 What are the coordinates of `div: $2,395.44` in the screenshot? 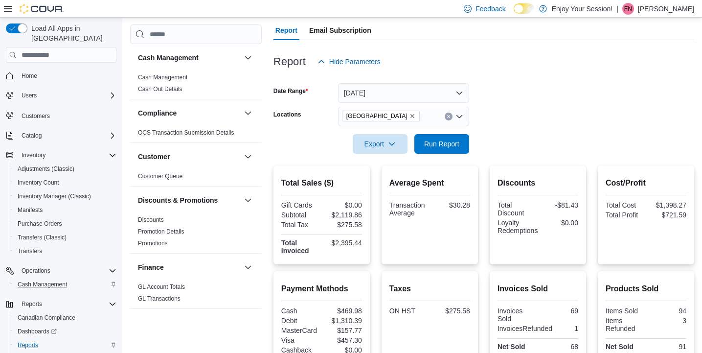 It's located at (342, 243).